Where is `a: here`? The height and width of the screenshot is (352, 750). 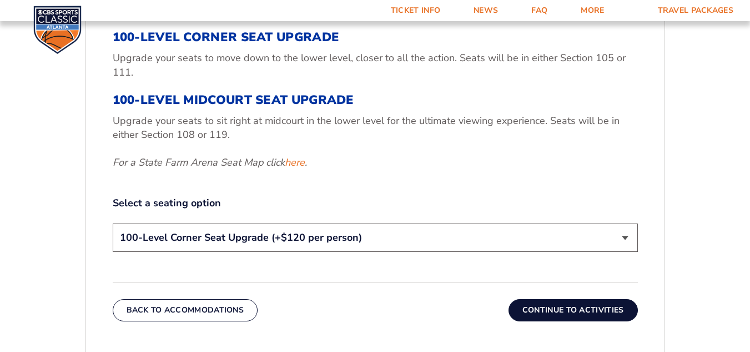
a: here is located at coordinates (295, 162).